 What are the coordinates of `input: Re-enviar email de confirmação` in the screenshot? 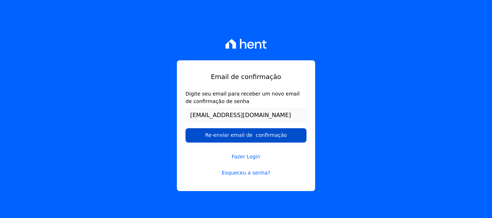 It's located at (246, 136).